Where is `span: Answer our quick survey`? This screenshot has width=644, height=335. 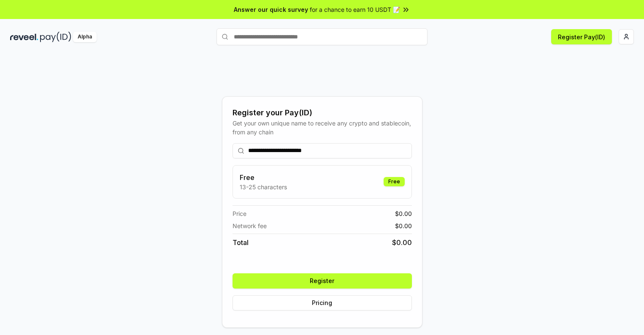 span: Answer our quick survey is located at coordinates (271, 9).